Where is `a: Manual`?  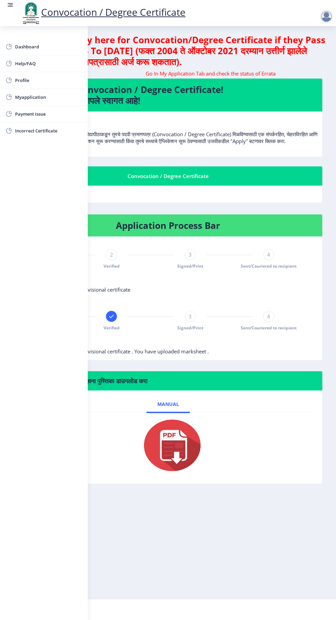
a: Manual is located at coordinates (168, 404).